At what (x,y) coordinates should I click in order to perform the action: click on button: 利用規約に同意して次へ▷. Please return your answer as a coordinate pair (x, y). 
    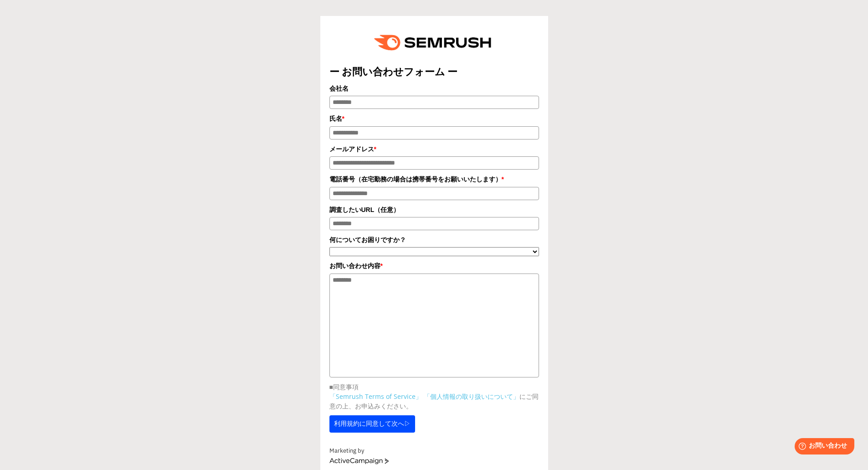
    Looking at the image, I should click on (372, 424).